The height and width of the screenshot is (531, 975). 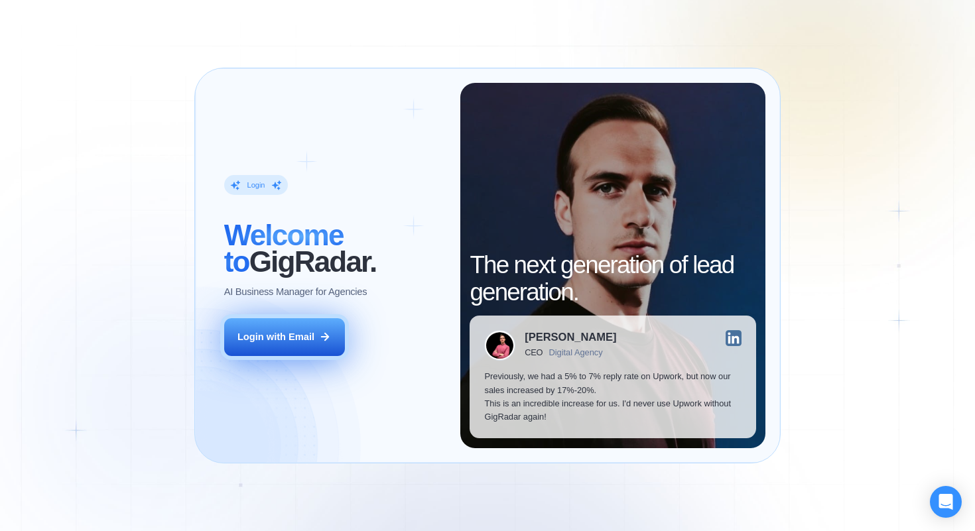 What do you see at coordinates (533, 353) in the screenshot?
I see `div: CEO` at bounding box center [533, 353].